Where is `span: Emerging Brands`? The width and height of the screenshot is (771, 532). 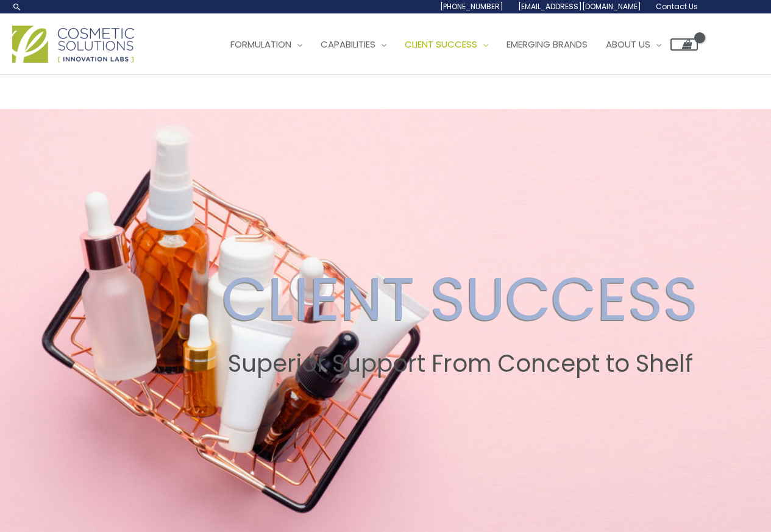
span: Emerging Brands is located at coordinates (547, 44).